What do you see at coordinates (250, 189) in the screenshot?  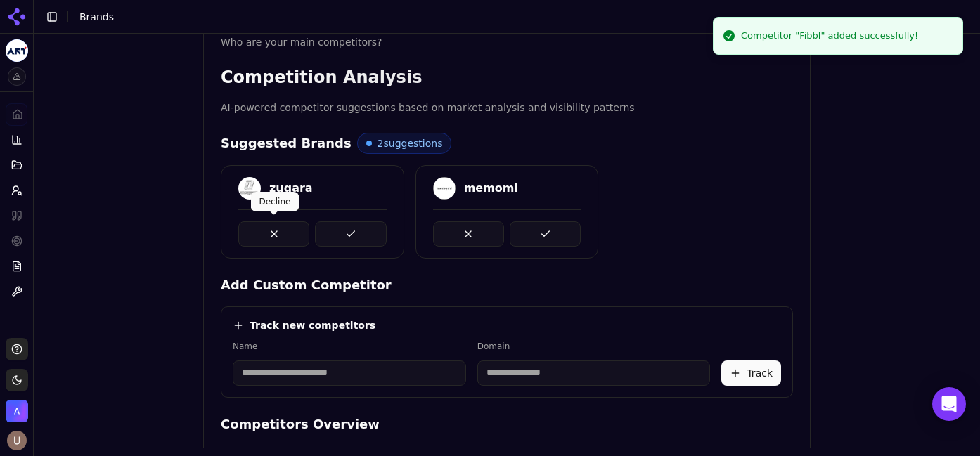 I see `img: zugara` at bounding box center [250, 189].